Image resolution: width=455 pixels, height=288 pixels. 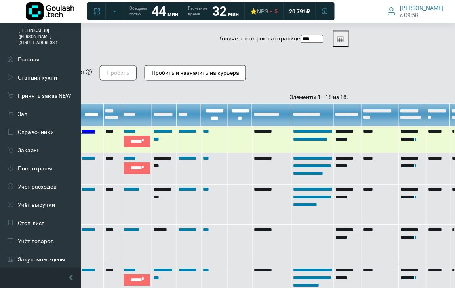 I want to click on a: Логотип компании Goulash.tech, so click(x=50, y=11).